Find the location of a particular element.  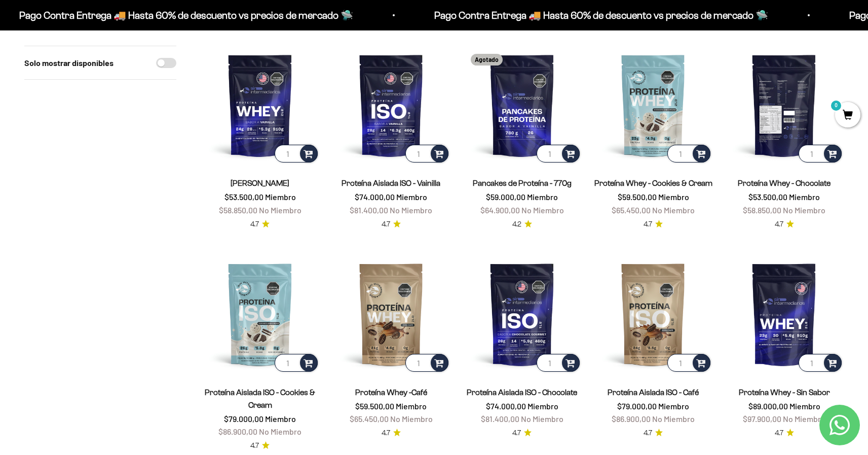

a: 4.24.2 de 5.0 estrellas is located at coordinates (522, 224).